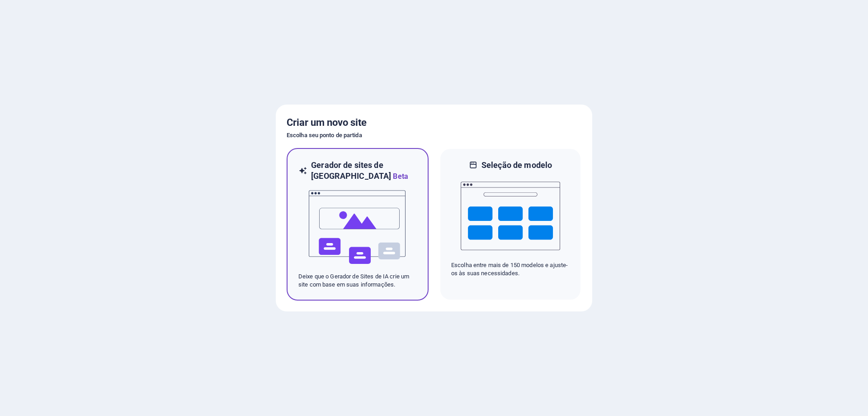 Image resolution: width=868 pixels, height=416 pixels. I want to click on font: Criar um novo site, so click(326, 122).